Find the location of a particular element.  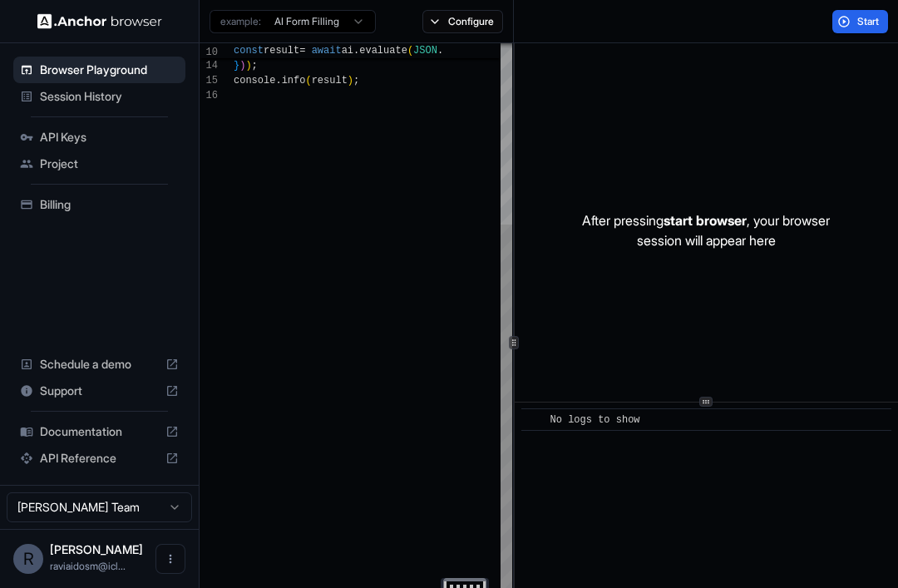

span: Documentation is located at coordinates (99, 432).